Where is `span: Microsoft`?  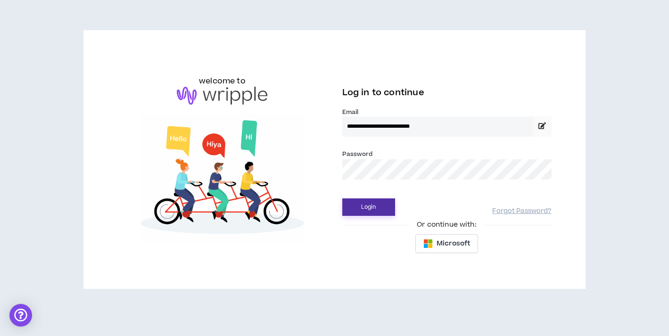 span: Microsoft is located at coordinates (453, 244).